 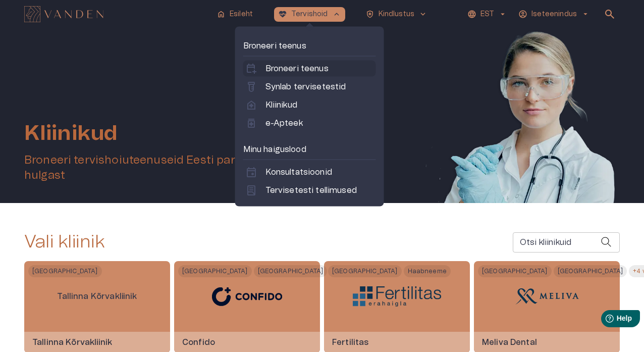 I want to click on p: Minu haiguslood, so click(x=309, y=150).